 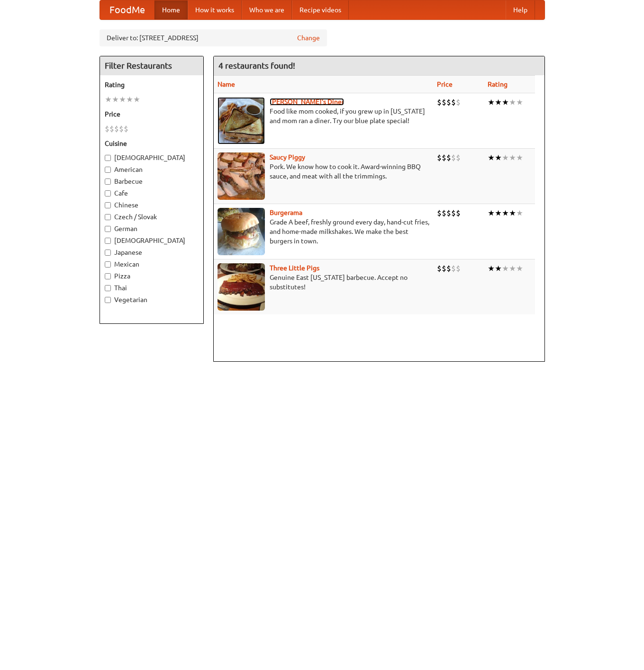 What do you see at coordinates (151, 300) in the screenshot?
I see `label: Vegetarian` at bounding box center [151, 300].